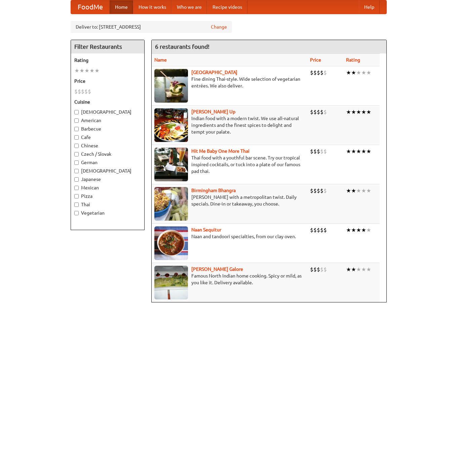  I want to click on h5: Rating, so click(108, 60).